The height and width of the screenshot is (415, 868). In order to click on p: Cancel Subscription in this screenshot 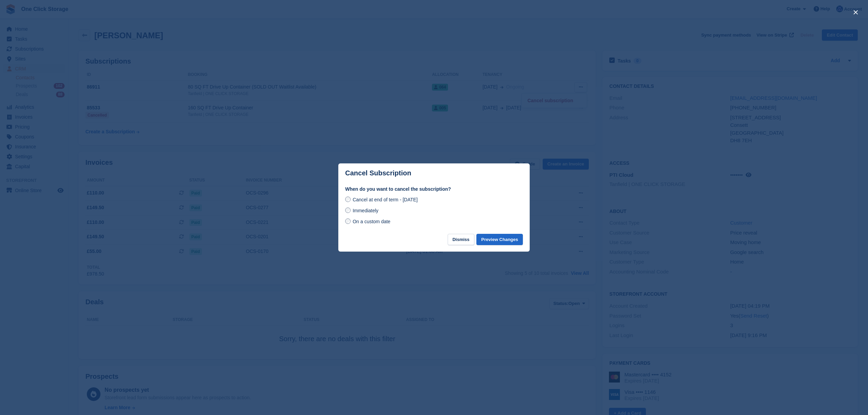, I will do `click(378, 173)`.